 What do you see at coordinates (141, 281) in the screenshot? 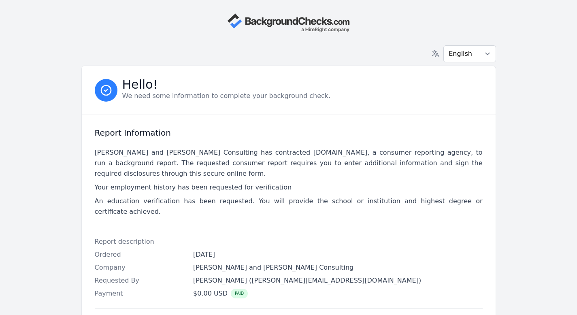
I see `dt: Requested By` at bounding box center [141, 281].